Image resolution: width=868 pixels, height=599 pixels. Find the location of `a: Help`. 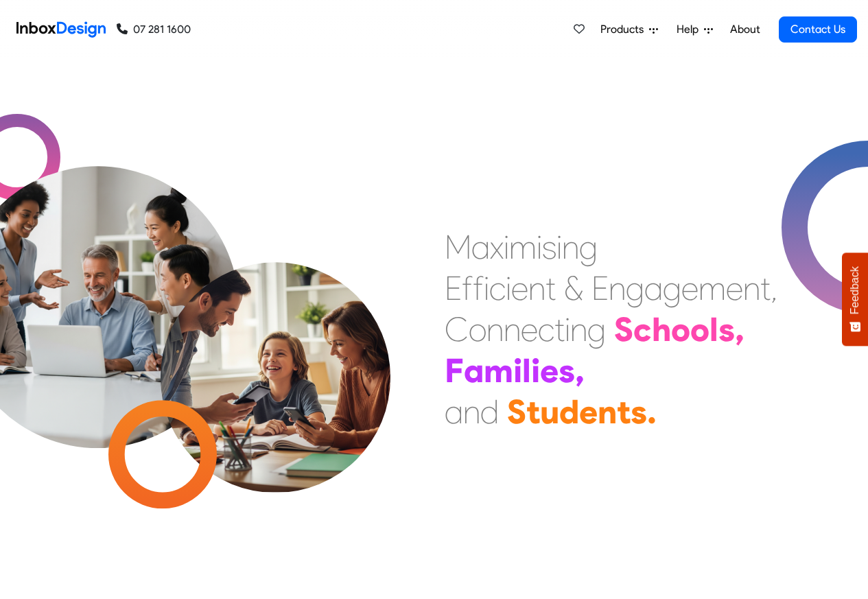

a: Help is located at coordinates (695, 29).